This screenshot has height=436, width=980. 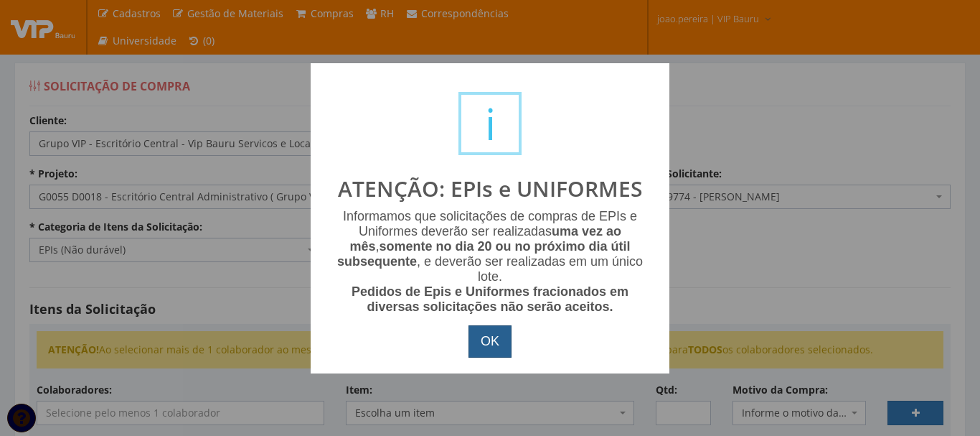 What do you see at coordinates (490, 123) in the screenshot?
I see `div: i` at bounding box center [490, 123].